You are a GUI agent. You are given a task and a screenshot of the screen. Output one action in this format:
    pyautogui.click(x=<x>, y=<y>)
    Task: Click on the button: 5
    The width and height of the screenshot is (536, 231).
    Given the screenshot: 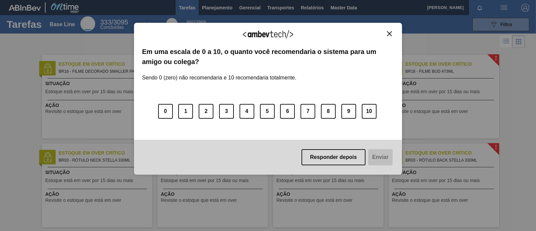 What is the action you would take?
    pyautogui.click(x=268, y=111)
    